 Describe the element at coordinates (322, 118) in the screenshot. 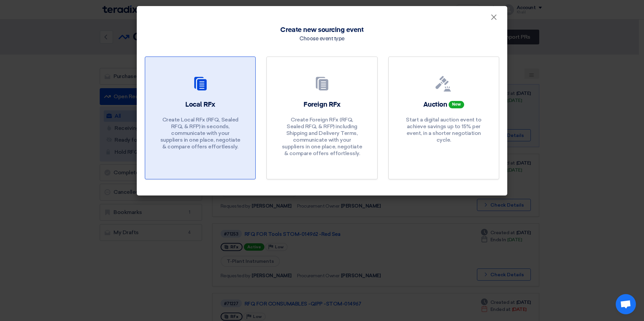

I see `a: Foreign RFx Create Foreign RFx (RFQ, Sealed RFQ, & RFP) including Shipping and Delivery Terms, co...` at that location.